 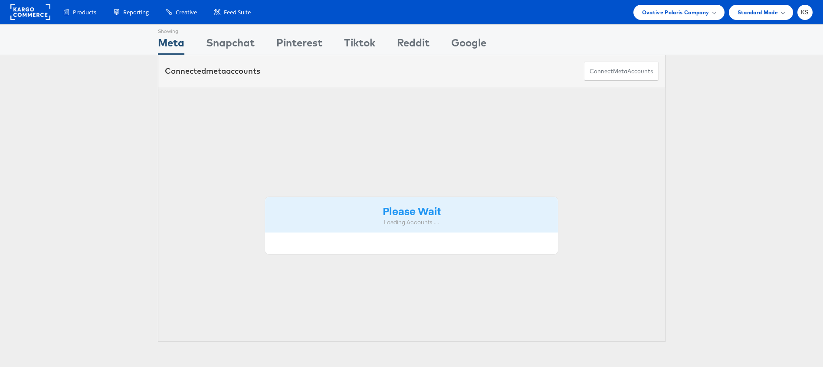 What do you see at coordinates (412, 210) in the screenshot?
I see `strong: Please Wait` at bounding box center [412, 210].